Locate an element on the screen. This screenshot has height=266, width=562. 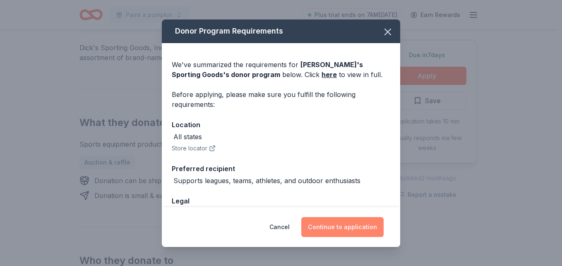
div: All states is located at coordinates (188, 137).